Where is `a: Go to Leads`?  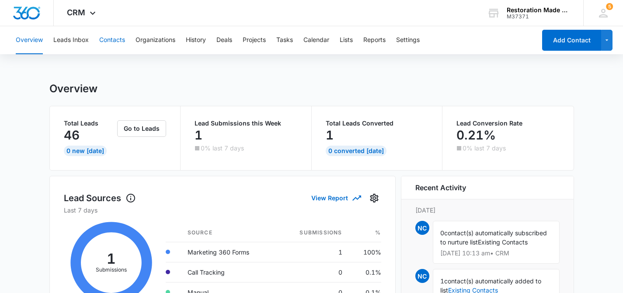 a: Go to Leads is located at coordinates (142, 128).